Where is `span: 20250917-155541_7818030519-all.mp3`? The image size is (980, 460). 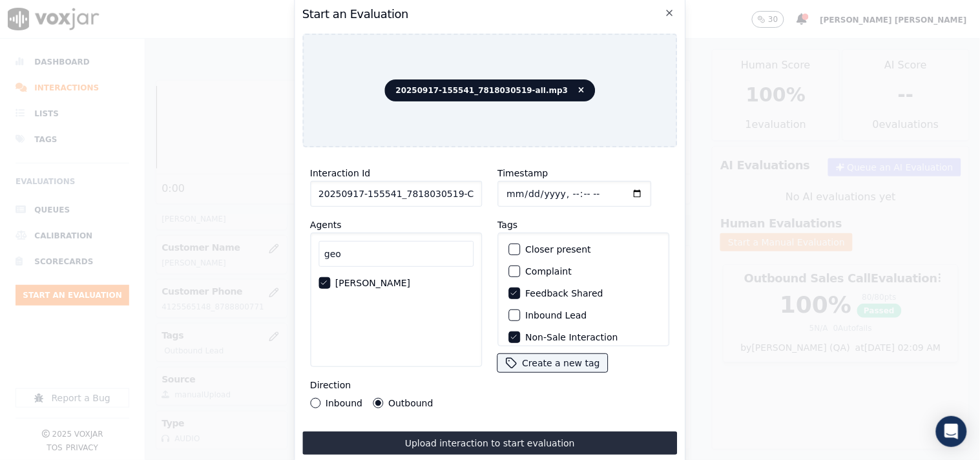 span: 20250917-155541_7818030519-all.mp3 is located at coordinates (490, 91).